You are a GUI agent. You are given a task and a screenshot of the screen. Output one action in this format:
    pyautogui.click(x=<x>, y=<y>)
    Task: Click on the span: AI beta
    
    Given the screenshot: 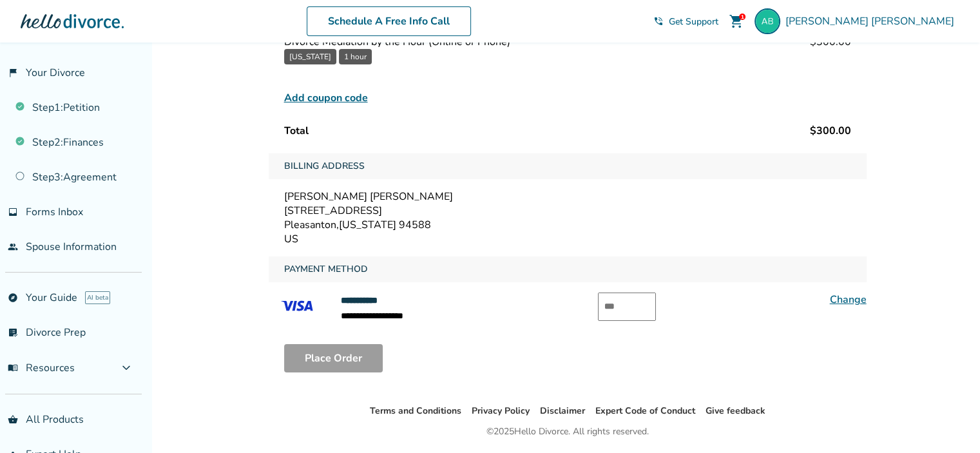 What is the action you would take?
    pyautogui.click(x=97, y=297)
    